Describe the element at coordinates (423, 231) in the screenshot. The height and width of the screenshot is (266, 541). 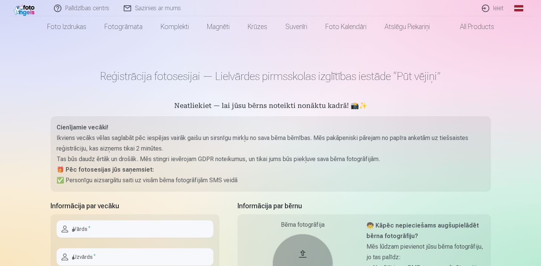
I see `strong: 🧒 Kāpēc nepieciešams augšupielādēt bērna fotogrāfiju?` at that location.